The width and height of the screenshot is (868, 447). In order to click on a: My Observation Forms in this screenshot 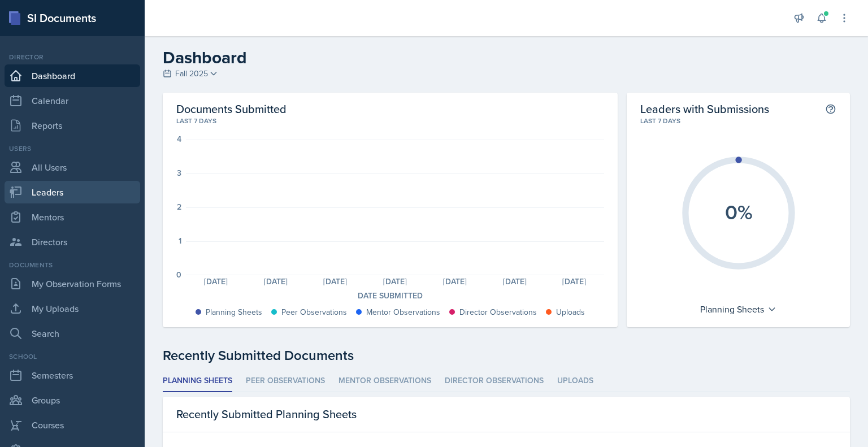, I will do `click(73, 284)`.